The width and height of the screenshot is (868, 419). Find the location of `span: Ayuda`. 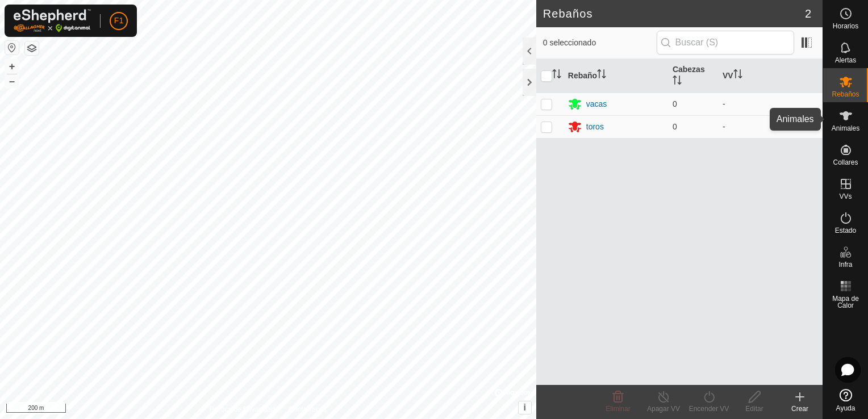

span: Ayuda is located at coordinates (845, 408).